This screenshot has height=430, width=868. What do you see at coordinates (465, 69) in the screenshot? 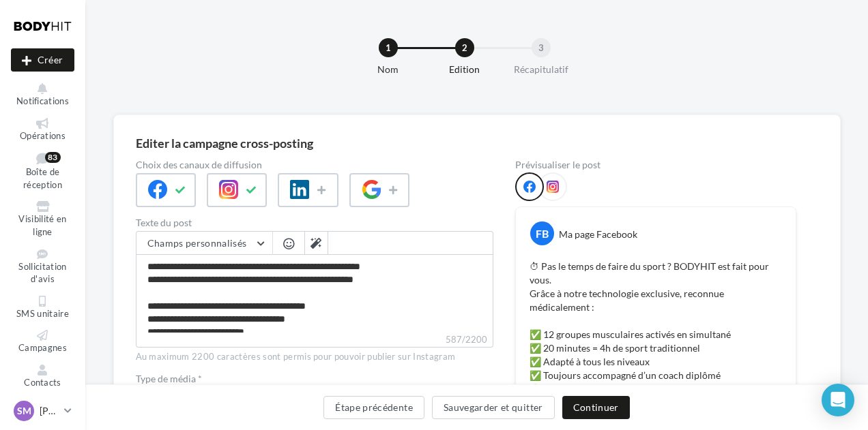
I see `div: Edition` at bounding box center [465, 69].